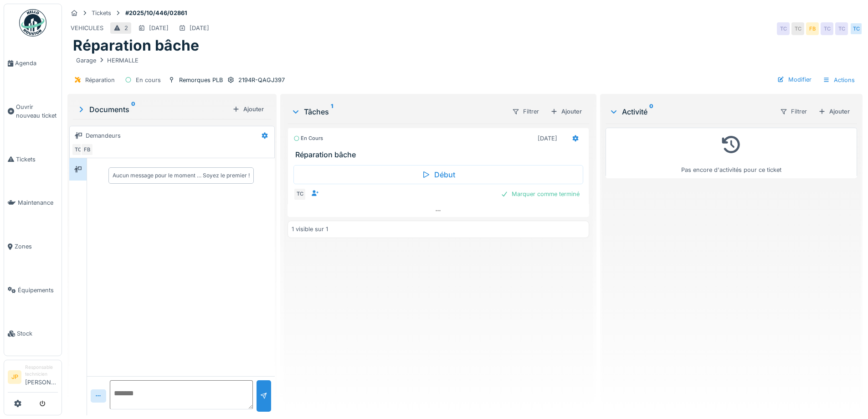 The width and height of the screenshot is (868, 419). Describe the element at coordinates (32, 63) in the screenshot. I see `a: Agenda` at that location.